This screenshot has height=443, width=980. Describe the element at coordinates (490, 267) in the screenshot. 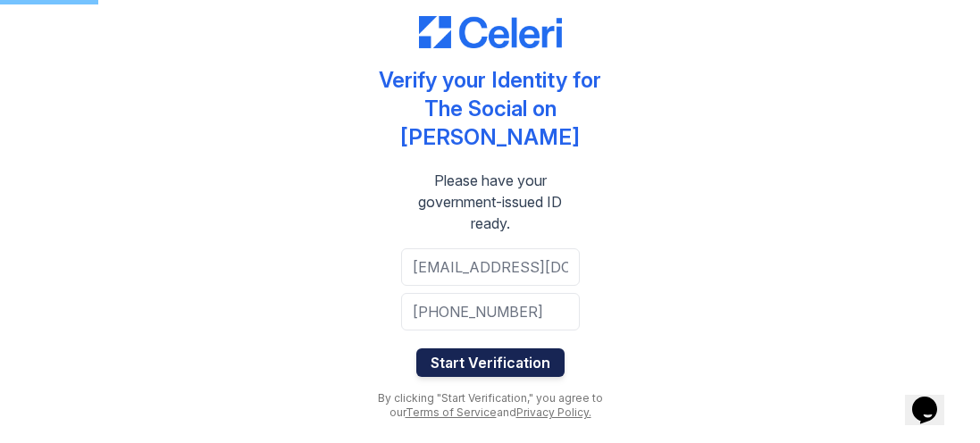

I see `input: Email` at that location.